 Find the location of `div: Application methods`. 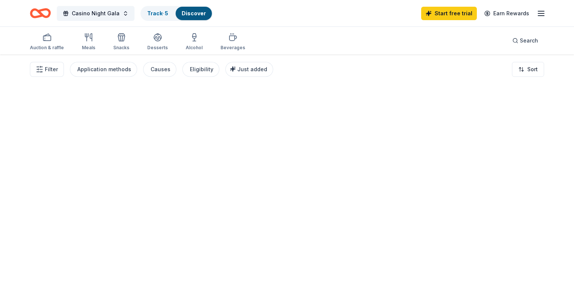

div: Application methods is located at coordinates (104, 69).